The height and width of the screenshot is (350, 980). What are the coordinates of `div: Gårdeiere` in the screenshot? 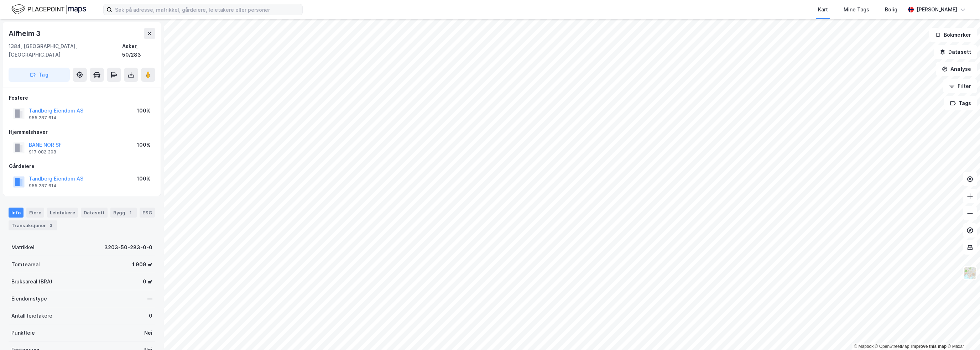 It's located at (82, 166).